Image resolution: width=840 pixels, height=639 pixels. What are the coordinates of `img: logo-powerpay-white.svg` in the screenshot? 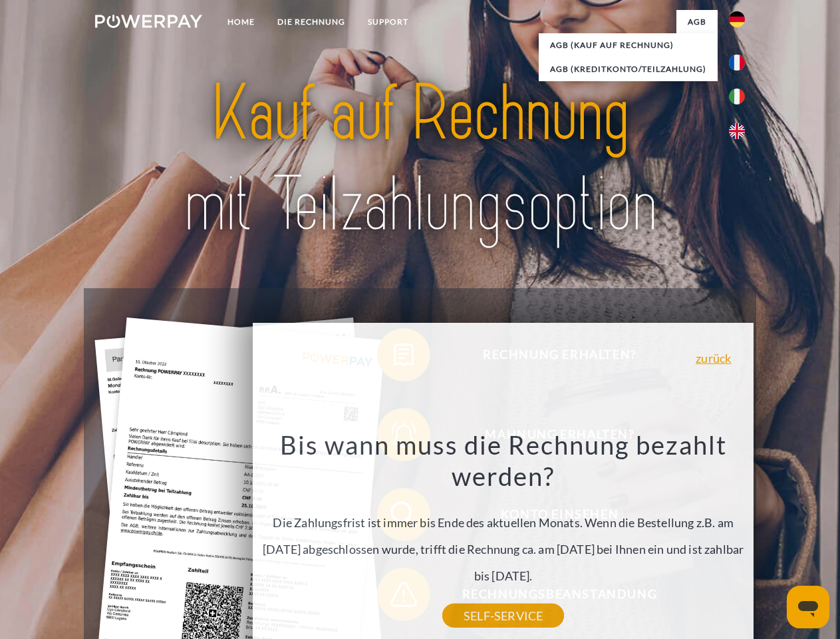 It's located at (148, 21).